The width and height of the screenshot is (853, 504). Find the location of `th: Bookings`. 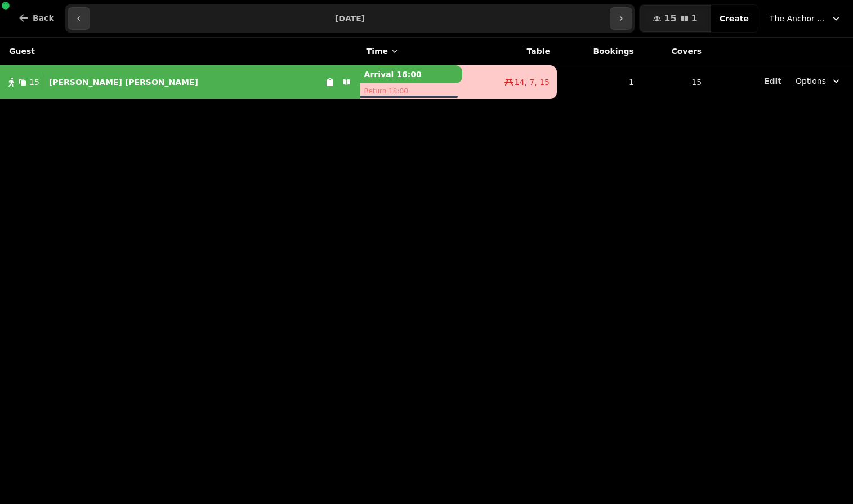

th: Bookings is located at coordinates (599, 51).